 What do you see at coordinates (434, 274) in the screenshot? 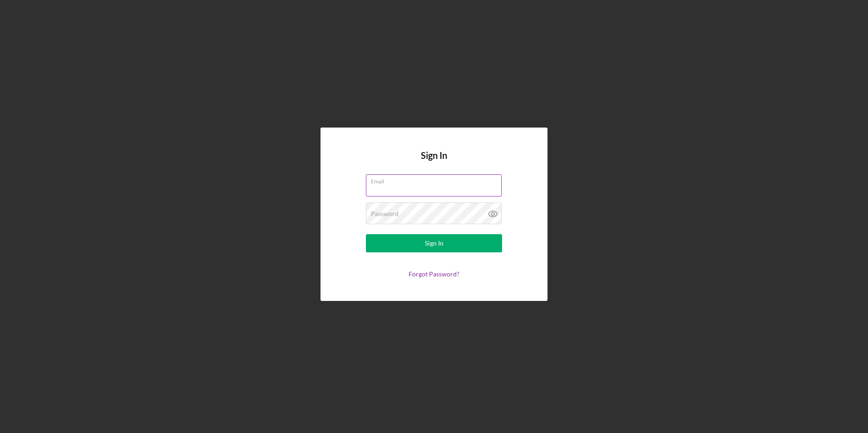
I see `a: Forgot Password?` at bounding box center [434, 274].